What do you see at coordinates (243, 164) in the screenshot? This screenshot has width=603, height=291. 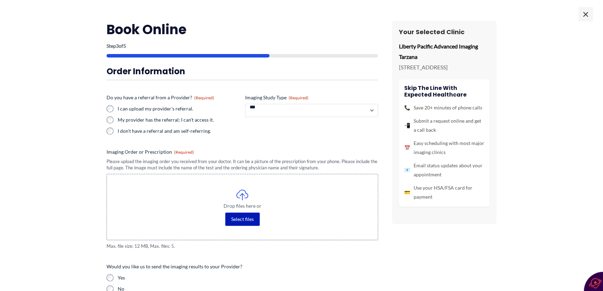 I see `div: Please upload the imaging order you received from your doctor. It can be a picture of the prescri...` at bounding box center [243, 164].